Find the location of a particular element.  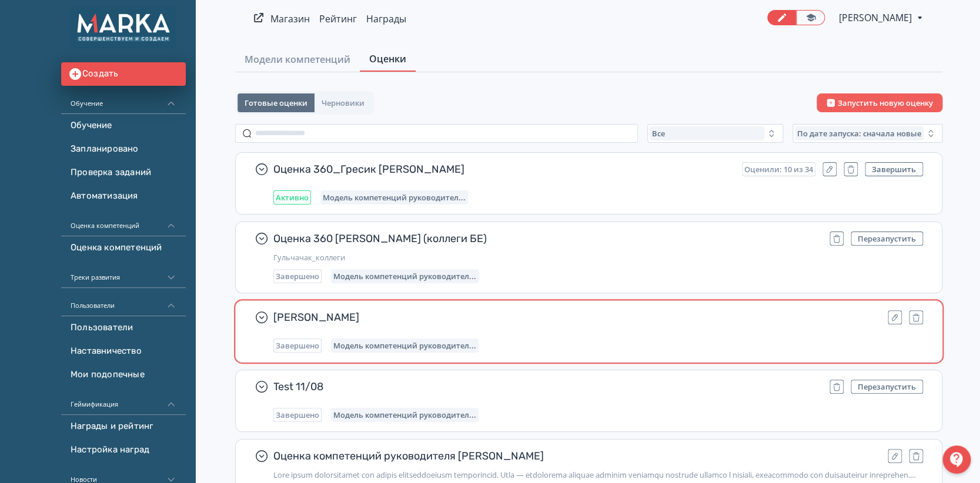

button: Готовые оценки is located at coordinates (275, 103).